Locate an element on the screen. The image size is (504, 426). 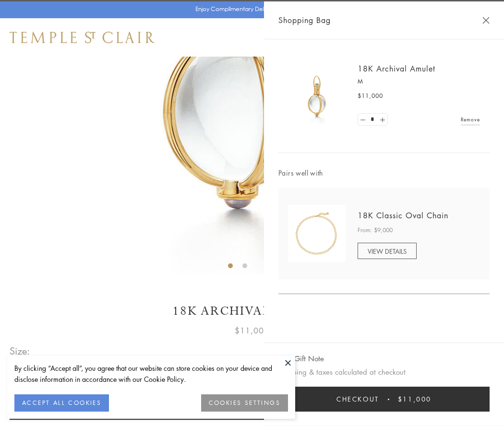
a: VIEW DETAILS is located at coordinates (387, 251).